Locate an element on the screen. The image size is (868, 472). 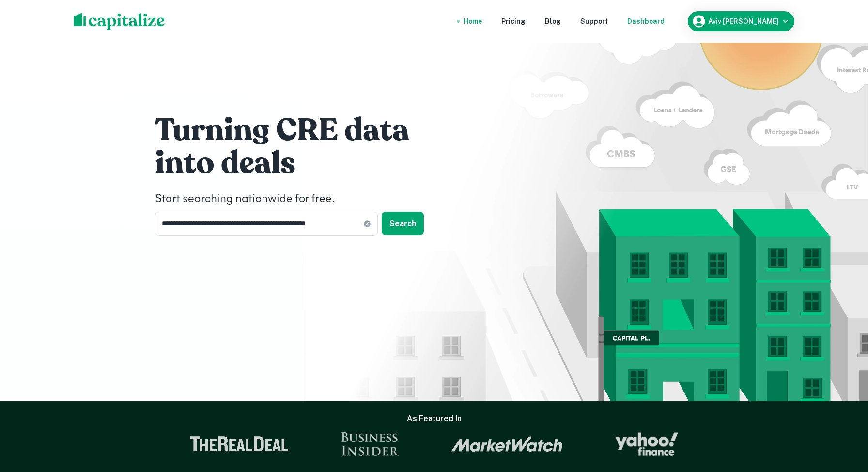
a: Pricing is located at coordinates (513, 21).